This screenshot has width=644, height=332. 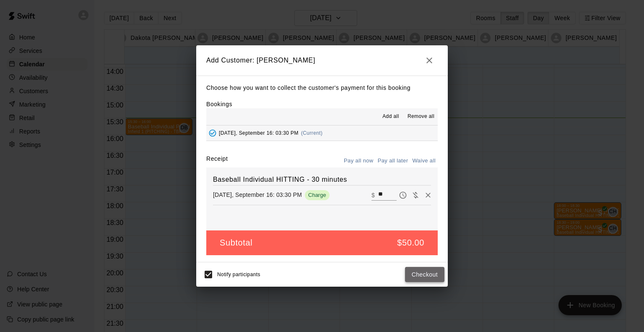 What do you see at coordinates (421, 116) in the screenshot?
I see `button: Remove all` at bounding box center [421, 116].